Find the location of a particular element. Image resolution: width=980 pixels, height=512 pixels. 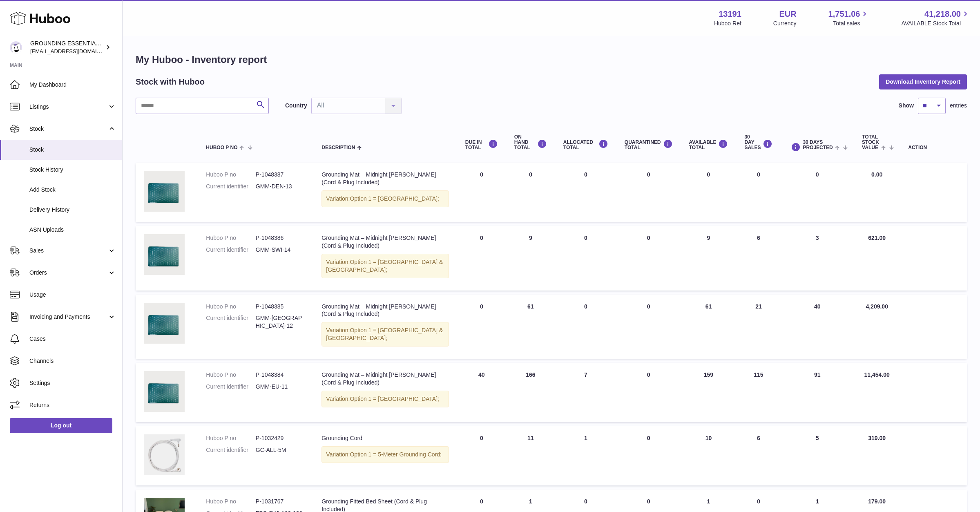

td: 7 is located at coordinates (586, 392).